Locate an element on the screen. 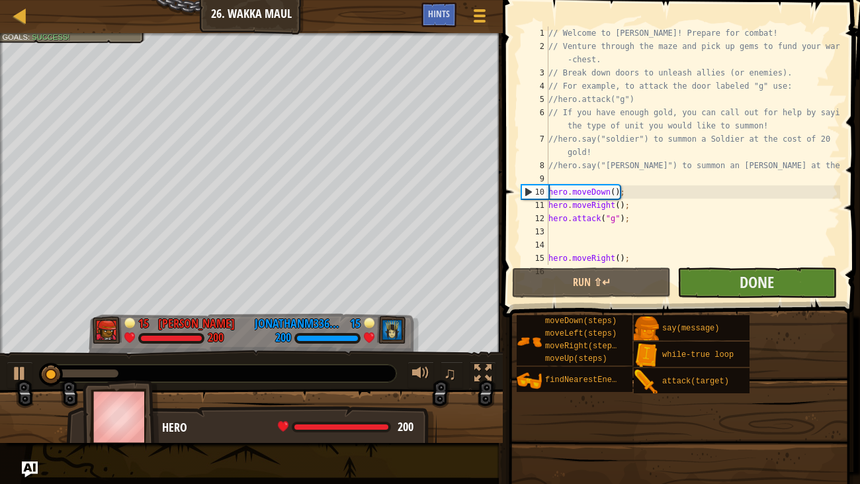 The height and width of the screenshot is (484, 860). div: 2 is located at coordinates (535, 53).